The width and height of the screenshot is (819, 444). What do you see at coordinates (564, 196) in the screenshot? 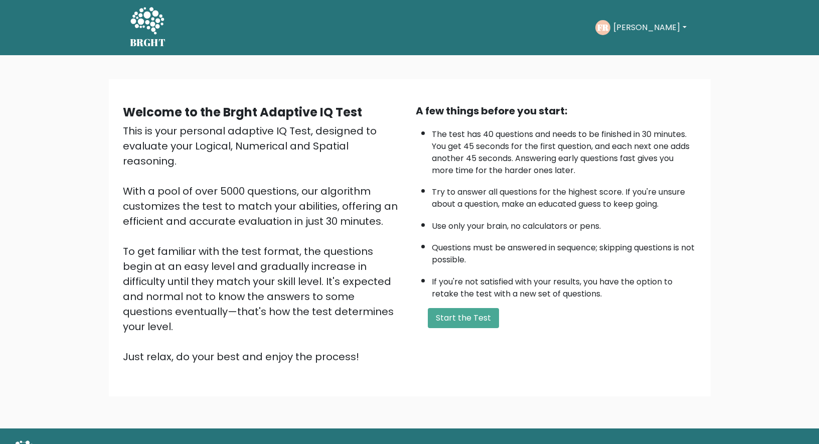
I see `li: Try to answer all questions for the highest score. If you're unsure about a question, make an edu...` at bounding box center [564, 196].